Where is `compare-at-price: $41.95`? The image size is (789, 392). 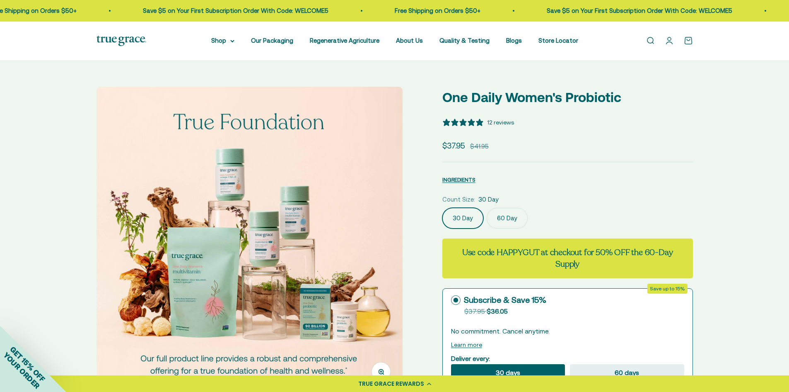 compare-at-price: $41.95 is located at coordinates (479, 146).